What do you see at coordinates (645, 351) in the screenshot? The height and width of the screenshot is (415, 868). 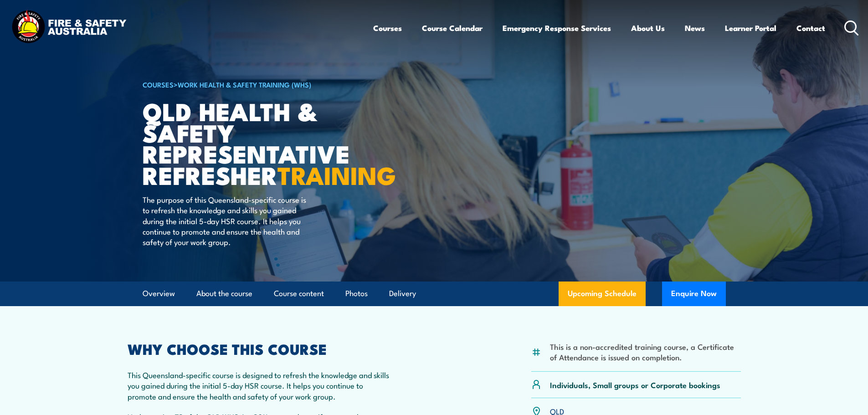 I see `li: This is a non-accredited training course, a Certificate of Attendance is issued on completion.` at bounding box center [645, 351].